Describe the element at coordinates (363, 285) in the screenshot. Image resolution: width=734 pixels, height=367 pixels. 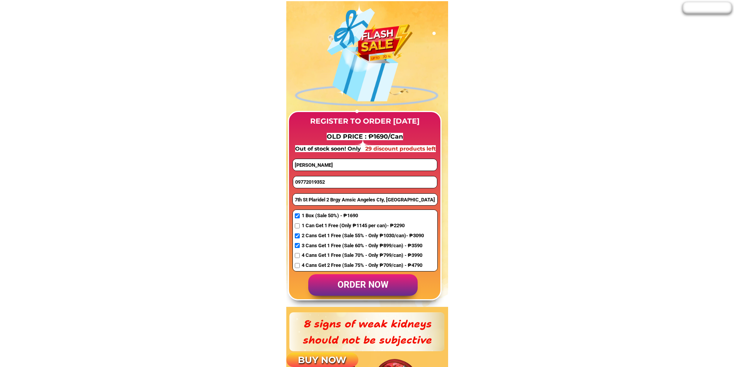
I see `p: order now` at that location.